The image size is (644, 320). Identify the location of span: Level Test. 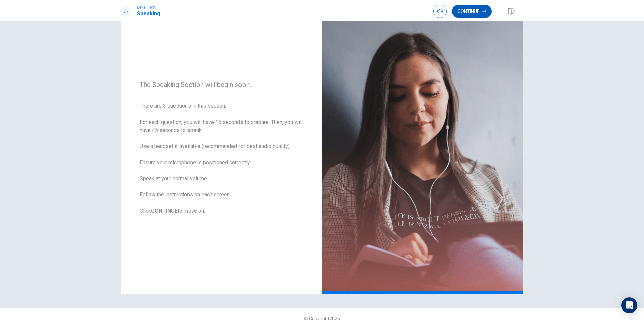
(148, 8).